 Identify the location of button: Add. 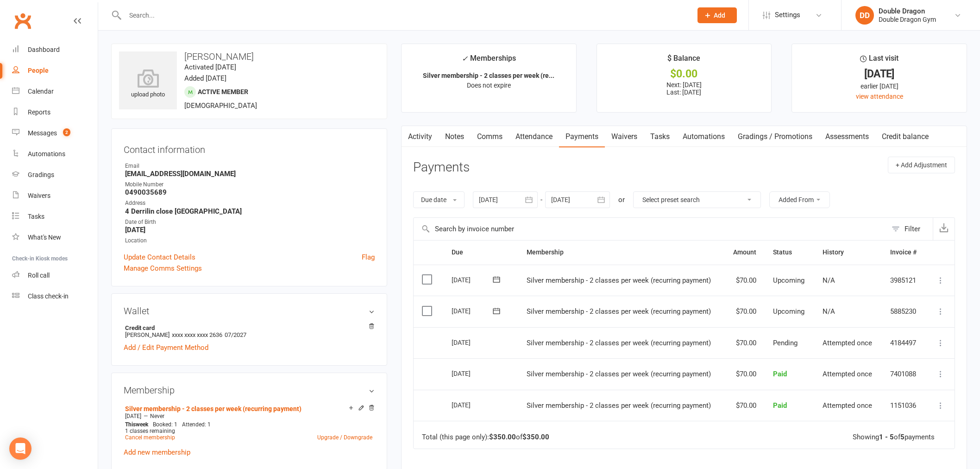
(717, 15).